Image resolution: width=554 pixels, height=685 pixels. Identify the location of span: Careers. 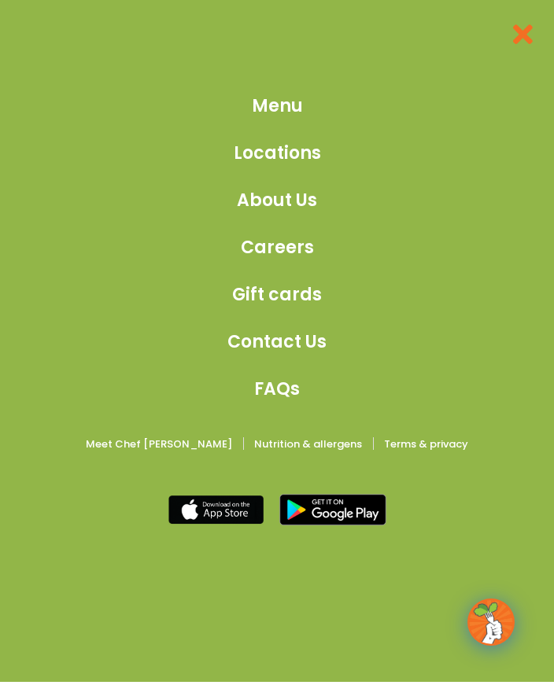
(277, 247).